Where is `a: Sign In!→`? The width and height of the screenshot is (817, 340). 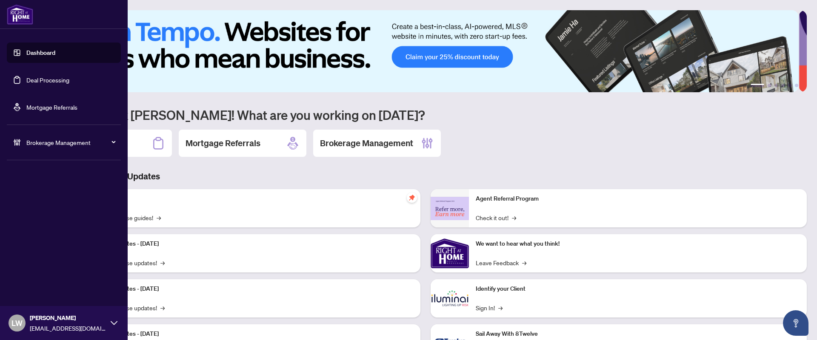
a: Sign In!→ is located at coordinates (489, 308).